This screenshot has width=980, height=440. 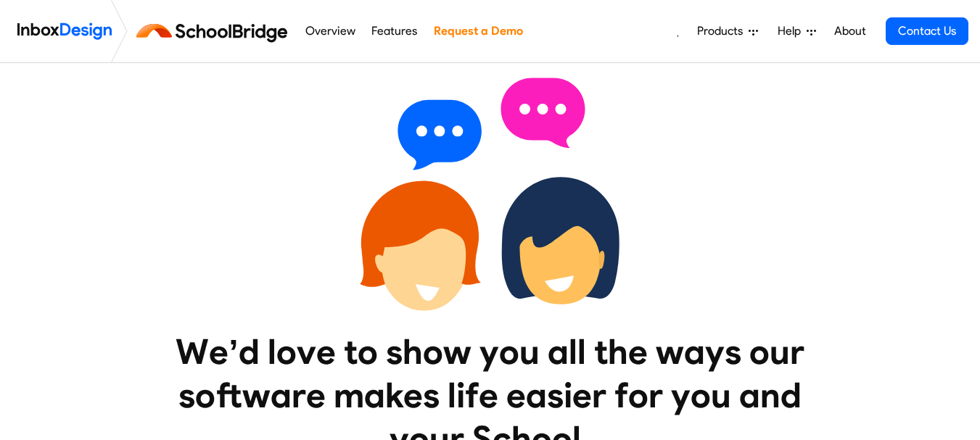 What do you see at coordinates (797, 31) in the screenshot?
I see `a: Help` at bounding box center [797, 31].